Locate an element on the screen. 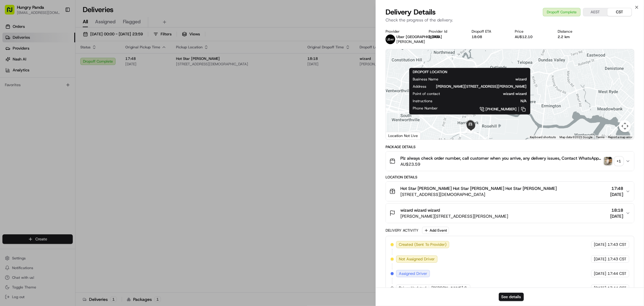 The height and width of the screenshot is (306, 644). span: wizard is located at coordinates (487, 79).